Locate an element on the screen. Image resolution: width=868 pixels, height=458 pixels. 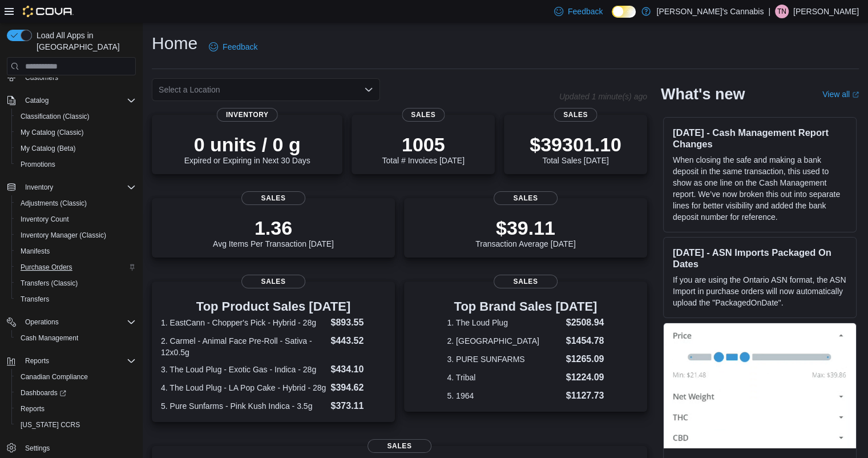
button: Open list of options is located at coordinates (369, 90).